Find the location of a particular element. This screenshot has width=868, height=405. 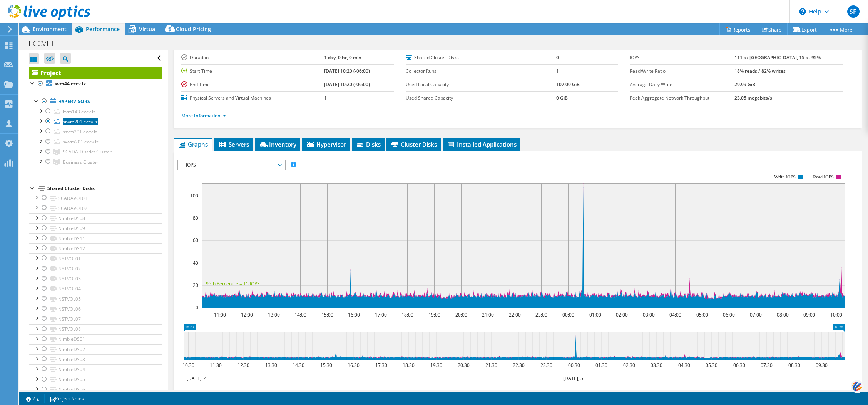

span: Inventory is located at coordinates (277, 144).